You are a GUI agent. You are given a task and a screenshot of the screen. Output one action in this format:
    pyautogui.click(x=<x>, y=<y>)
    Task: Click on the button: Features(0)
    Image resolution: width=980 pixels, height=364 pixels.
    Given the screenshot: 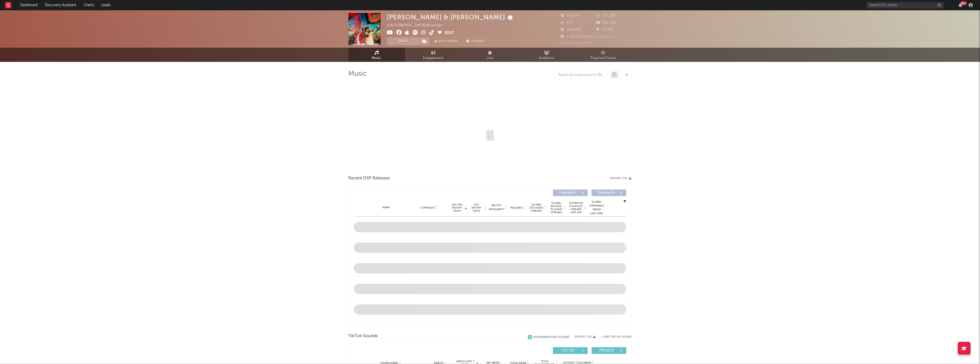 What is the action you would take?
    pyautogui.click(x=609, y=193)
    